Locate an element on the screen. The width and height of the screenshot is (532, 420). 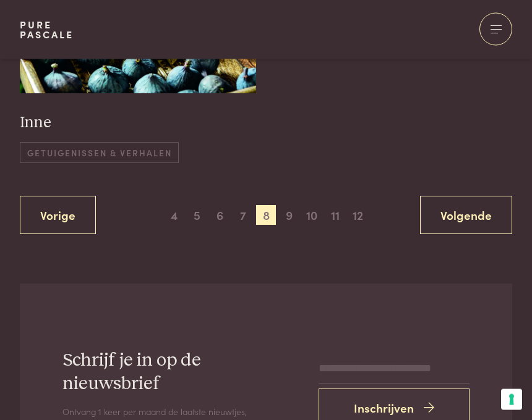
span: 11 is located at coordinates (335, 216).